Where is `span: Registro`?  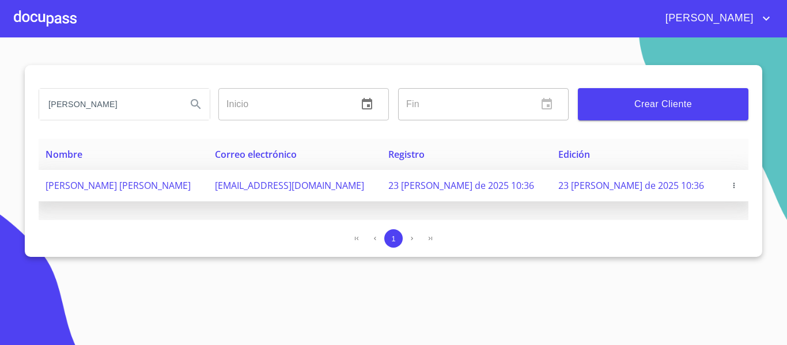 span: Registro is located at coordinates (406, 154).